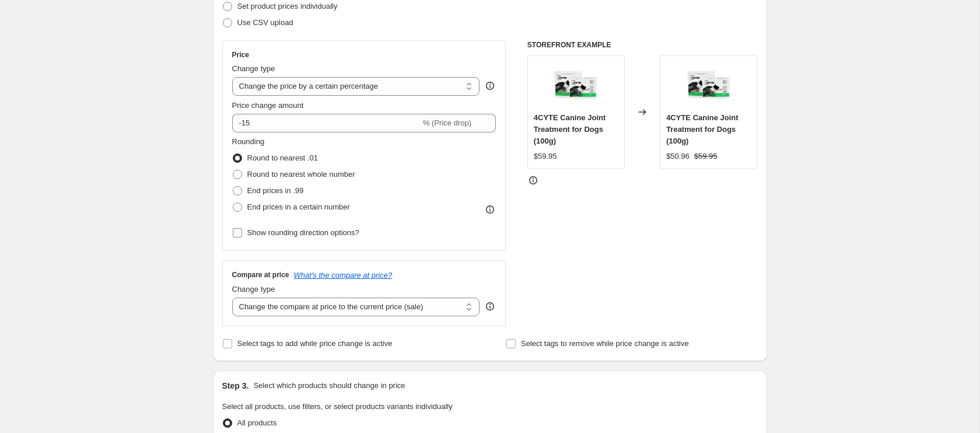 The width and height of the screenshot is (980, 433). I want to click on span: Show rounding direction options?, so click(304, 232).